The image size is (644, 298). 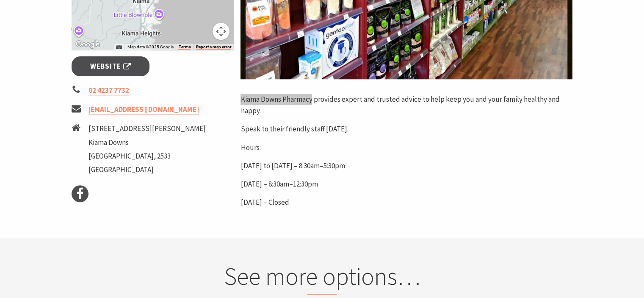 I want to click on span: Website, so click(x=111, y=66).